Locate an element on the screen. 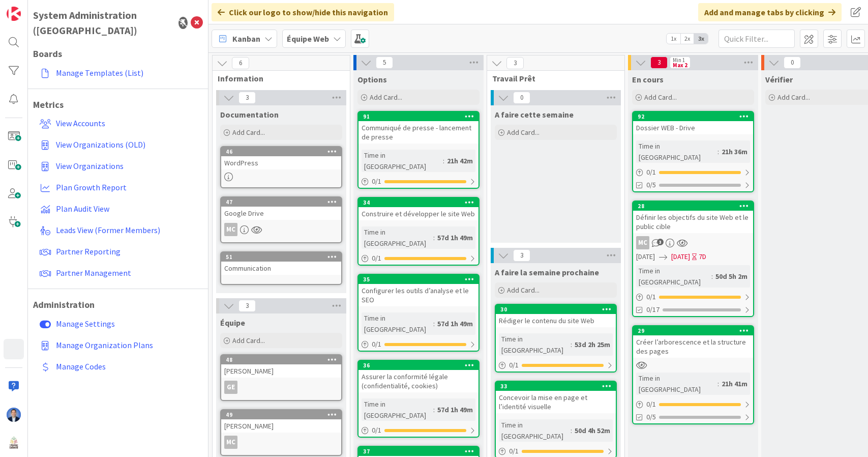 The height and width of the screenshot is (457, 868). h1: Metrics is located at coordinates (118, 105).